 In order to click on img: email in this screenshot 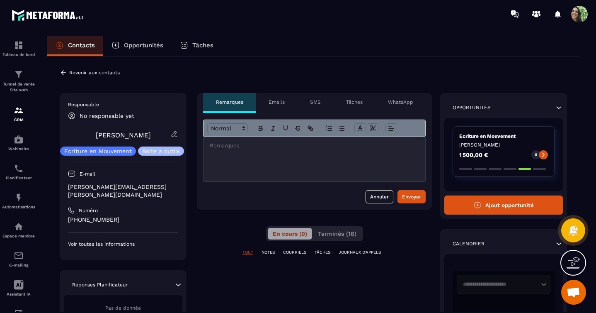, I will do `click(19, 255)`.